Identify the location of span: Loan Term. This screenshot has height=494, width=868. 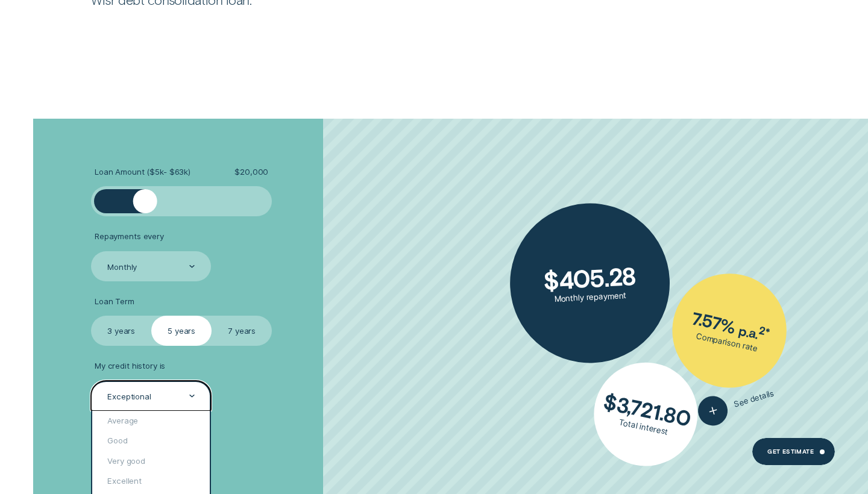
(114, 301).